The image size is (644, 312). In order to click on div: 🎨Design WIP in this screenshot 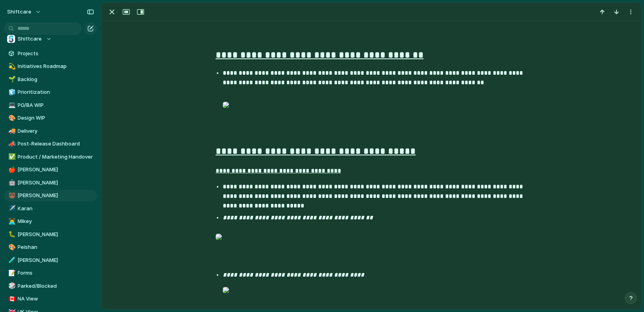, I will do `click(51, 118)`.